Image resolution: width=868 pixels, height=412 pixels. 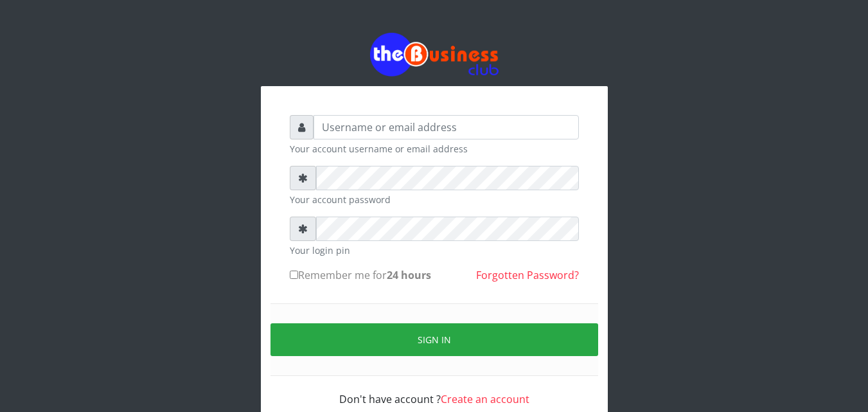 I want to click on small: Your login pin, so click(x=435, y=250).